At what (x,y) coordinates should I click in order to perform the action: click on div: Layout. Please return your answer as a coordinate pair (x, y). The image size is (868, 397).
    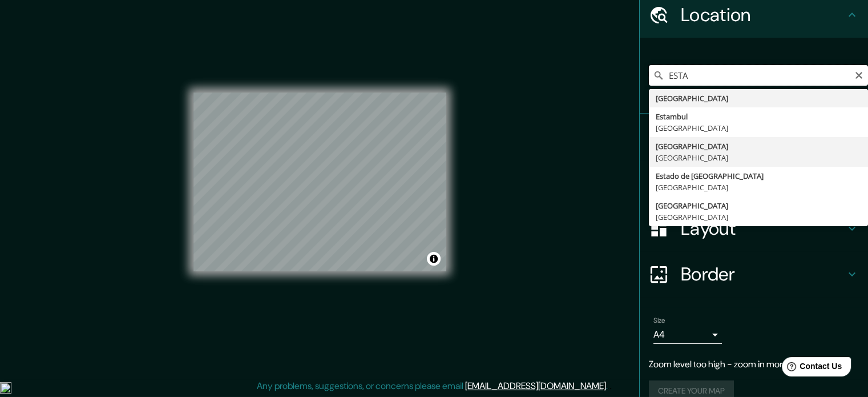
    Looking at the image, I should click on (754, 229).